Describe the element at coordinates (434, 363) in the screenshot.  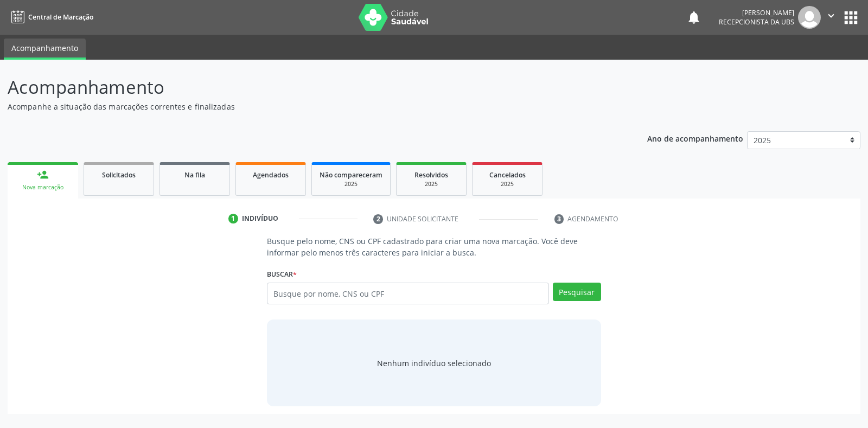
I see `div: Nenhum indivíduo selecionado` at that location.